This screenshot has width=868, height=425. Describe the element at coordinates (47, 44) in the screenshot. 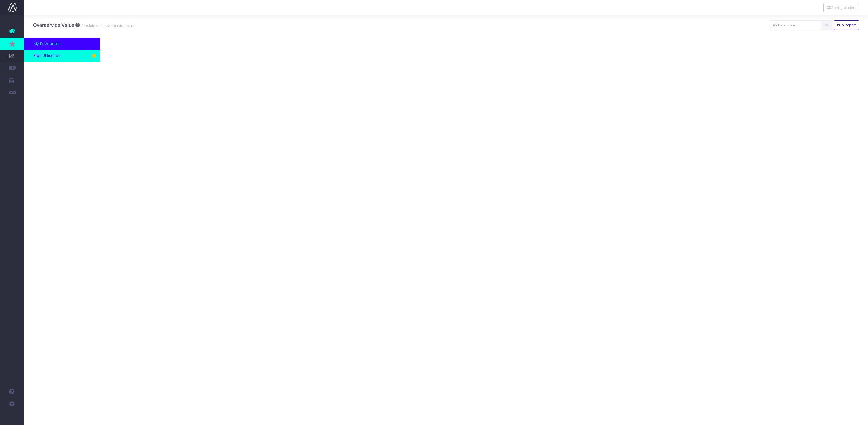

I see `span: My Favourites` at that location.